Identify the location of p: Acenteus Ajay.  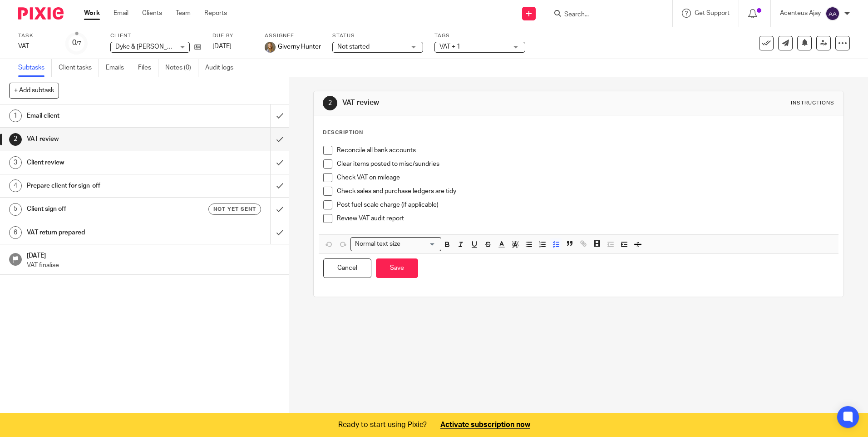
(801, 14).